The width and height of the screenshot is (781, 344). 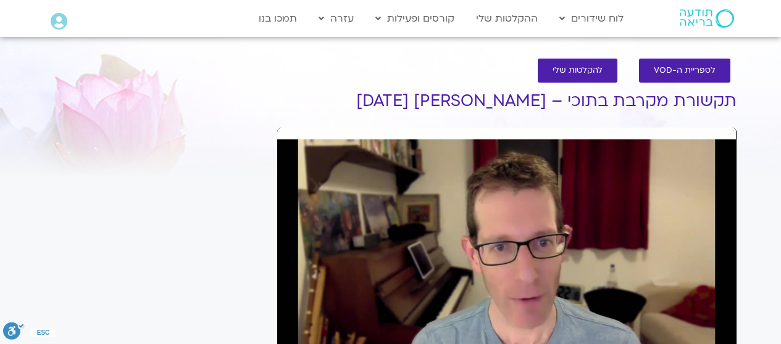 What do you see at coordinates (415, 19) in the screenshot?
I see `a: קורסים ופעילות` at bounding box center [415, 19].